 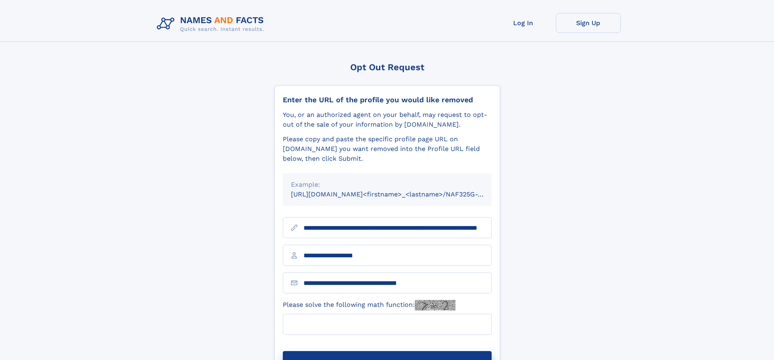 What do you see at coordinates (387, 100) in the screenshot?
I see `div: Enter the URL of the profile you would like removed` at bounding box center [387, 100].